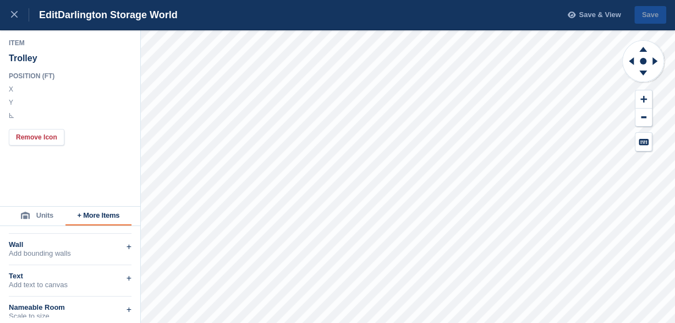 The height and width of the screenshot is (323, 675). What do you see at coordinates (103, 15) in the screenshot?
I see `div: Edit Darlington Storage World` at bounding box center [103, 15].